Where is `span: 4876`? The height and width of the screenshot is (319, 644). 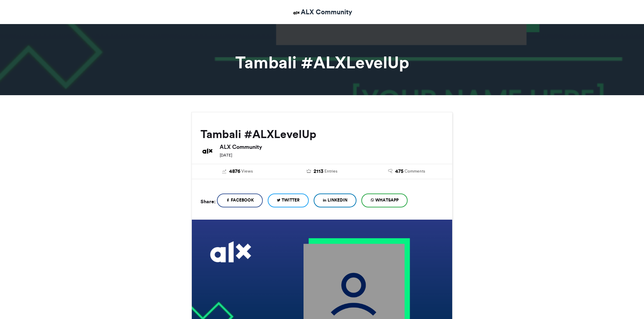
span: 4876 is located at coordinates (234, 171).